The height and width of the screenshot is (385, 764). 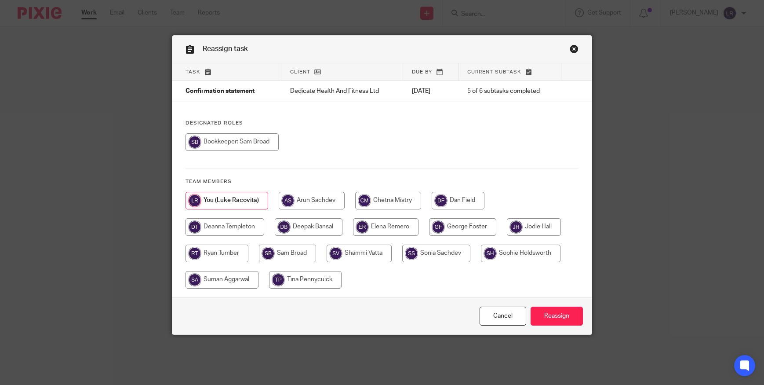 What do you see at coordinates (382, 181) in the screenshot?
I see `h4: Team members` at bounding box center [382, 181].